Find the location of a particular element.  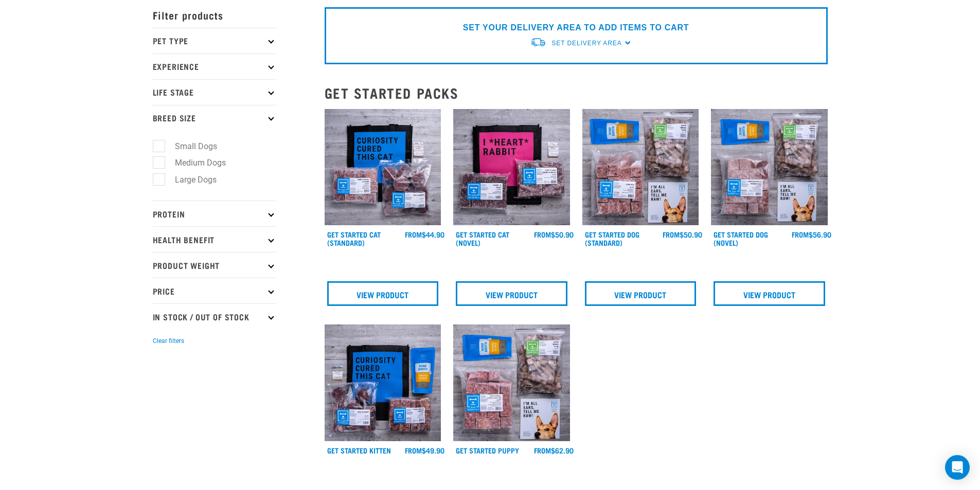

span: Set Delivery Area is located at coordinates (586, 43).